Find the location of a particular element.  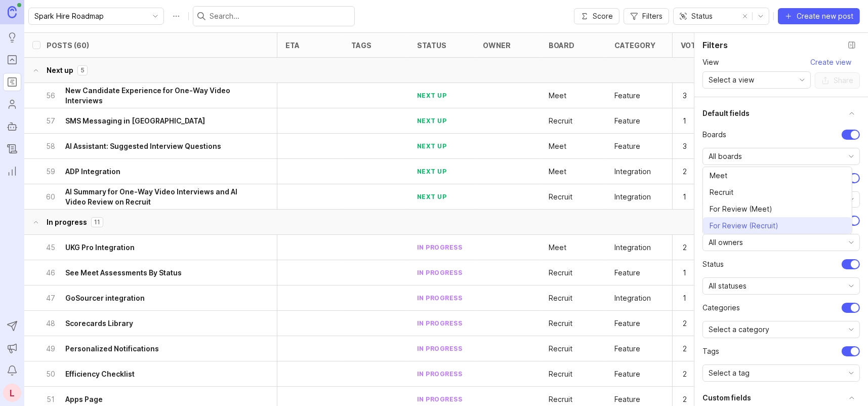

h6: AI Assistant: Suggested Interview Questions is located at coordinates (143, 147).